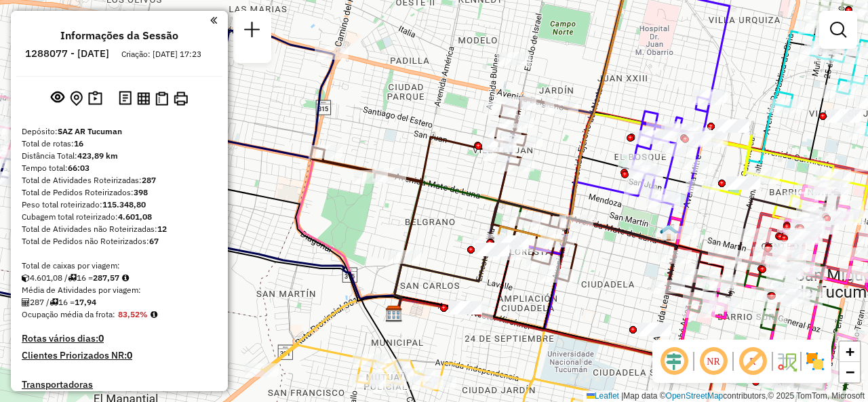 The image size is (868, 402). Describe the element at coordinates (253, 31) in the screenshot. I see `a: Nova sessão e pesquisa` at that location.